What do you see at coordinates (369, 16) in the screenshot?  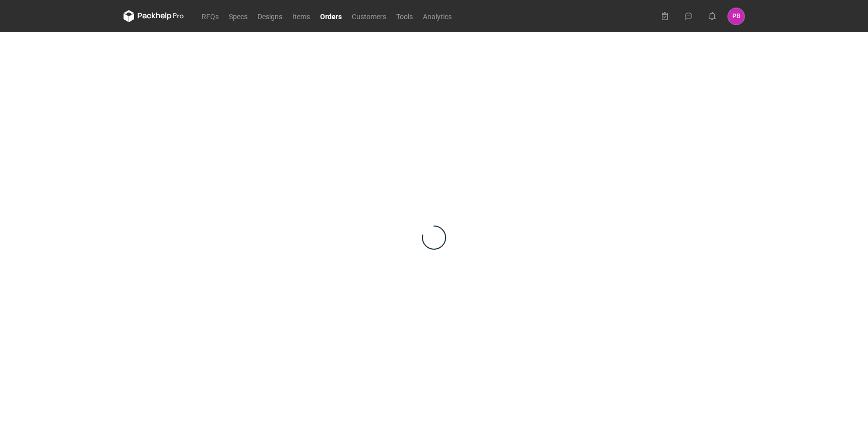 I see `a: Customers` at bounding box center [369, 16].